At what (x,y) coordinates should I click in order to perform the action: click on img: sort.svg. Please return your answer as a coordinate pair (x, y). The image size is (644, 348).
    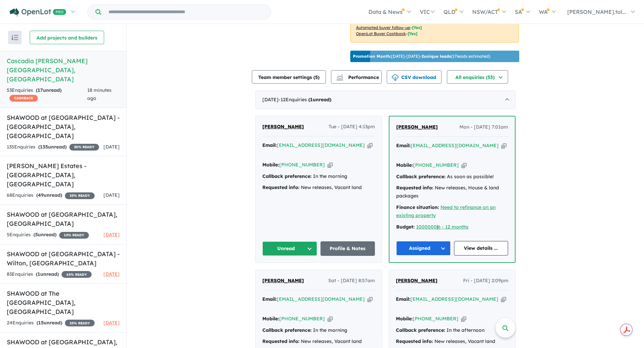
    Looking at the image, I should click on (15, 37).